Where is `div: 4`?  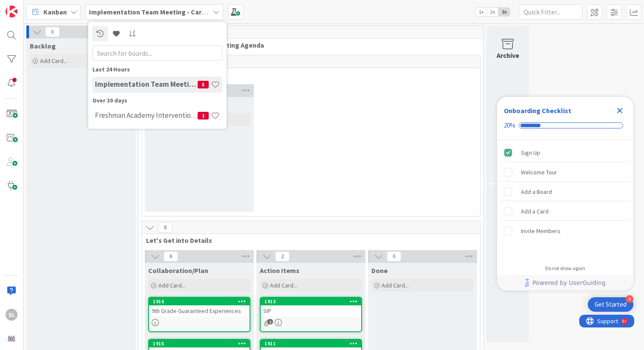 div: 4 is located at coordinates (629, 299).